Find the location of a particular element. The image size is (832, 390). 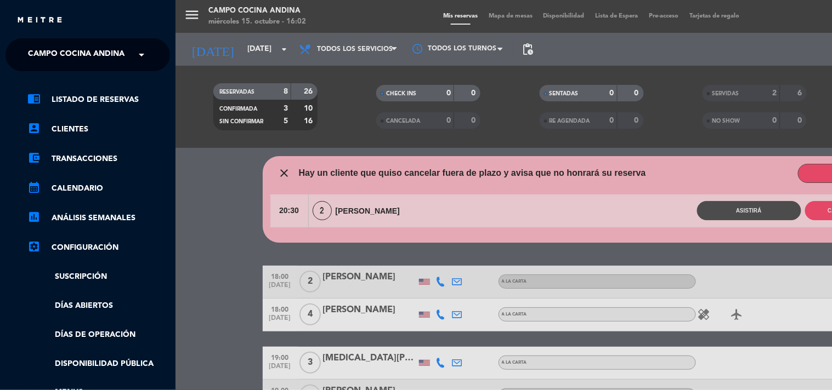

i: account_balance_wallet is located at coordinates (34, 158).